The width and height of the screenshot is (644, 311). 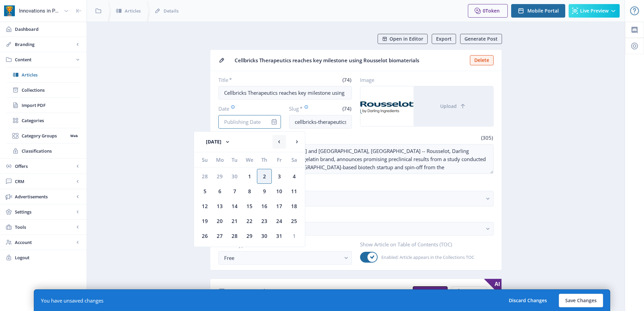 What do you see at coordinates (249, 160) in the screenshot?
I see `div: We` at bounding box center [249, 160].